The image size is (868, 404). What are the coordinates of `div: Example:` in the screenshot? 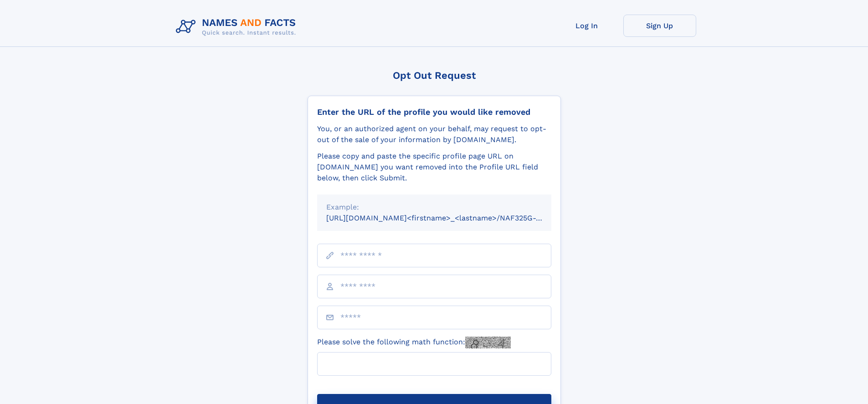 It's located at (434, 207).